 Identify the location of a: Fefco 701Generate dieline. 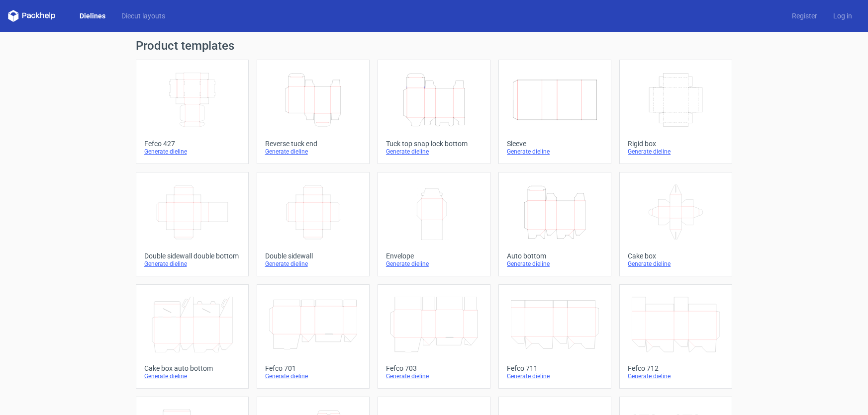
(313, 337).